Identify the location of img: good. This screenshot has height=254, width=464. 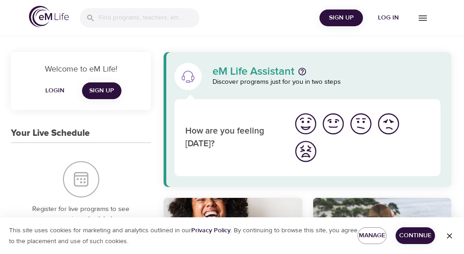
(333, 124).